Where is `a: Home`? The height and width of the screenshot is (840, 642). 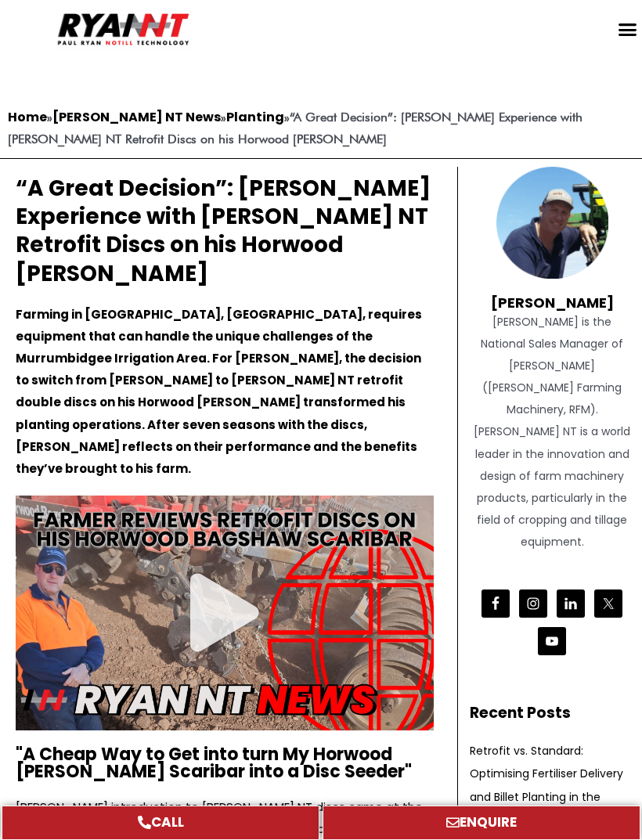 a: Home is located at coordinates (27, 116).